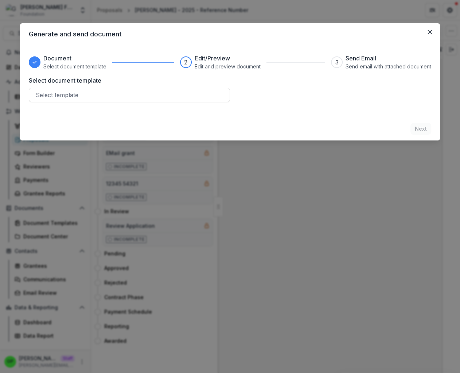  Describe the element at coordinates (75, 58) in the screenshot. I see `h3: Document` at that location.